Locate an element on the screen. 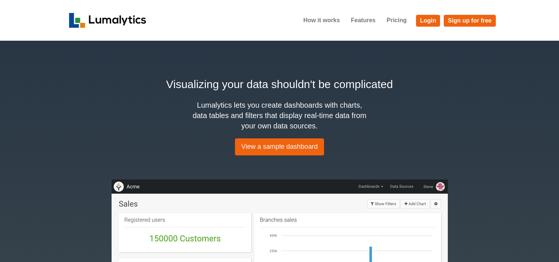 This screenshot has width=559, height=262. a: Pricing is located at coordinates (397, 20).